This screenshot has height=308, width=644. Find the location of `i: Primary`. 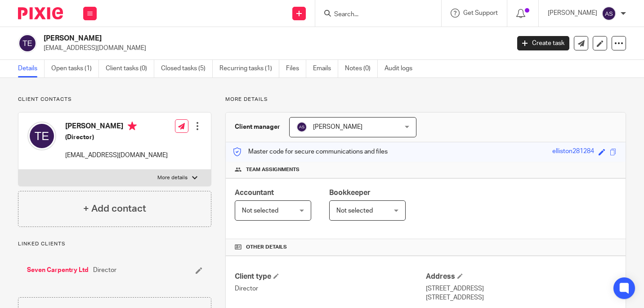

i: Primary is located at coordinates (132, 126).